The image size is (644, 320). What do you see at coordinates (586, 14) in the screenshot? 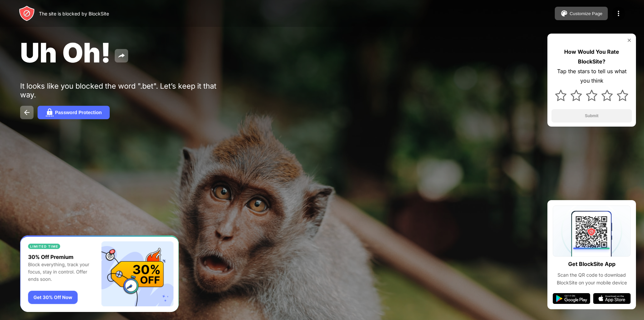
I see `div: Customize Page` at bounding box center [586, 14].